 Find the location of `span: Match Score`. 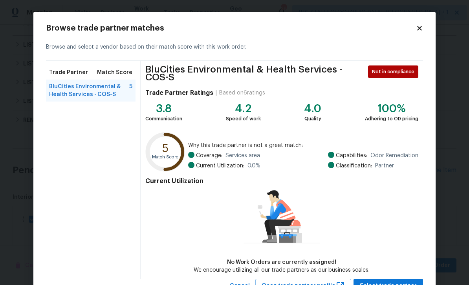

span: Match Score is located at coordinates (115, 73).